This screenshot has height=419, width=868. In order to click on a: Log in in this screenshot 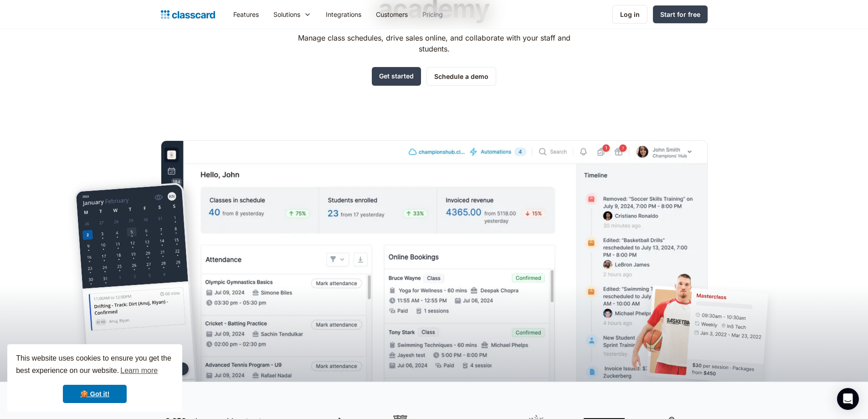, I will do `click(630, 14)`.